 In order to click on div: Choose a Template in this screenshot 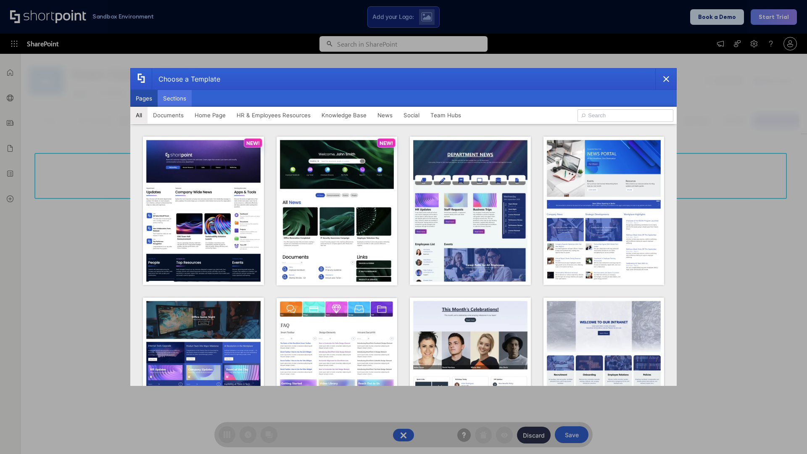, I will do `click(186, 79)`.